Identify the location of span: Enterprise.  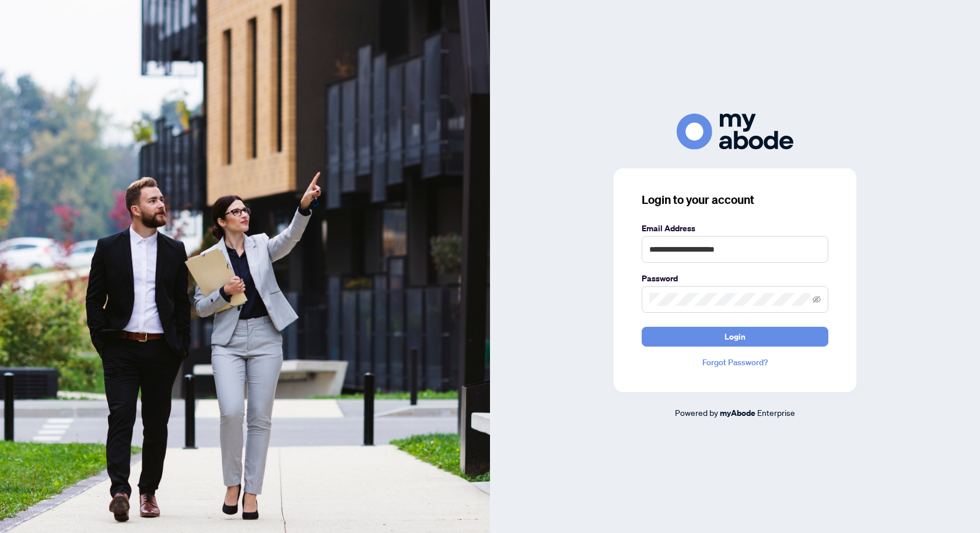
(775, 413).